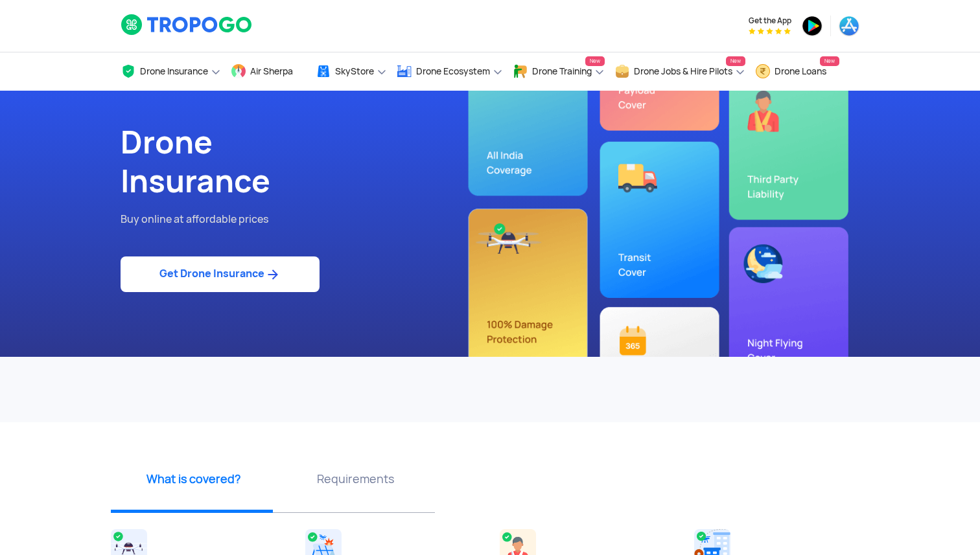  Describe the element at coordinates (812, 26) in the screenshot. I see `img: ic_playstore.png` at that location.